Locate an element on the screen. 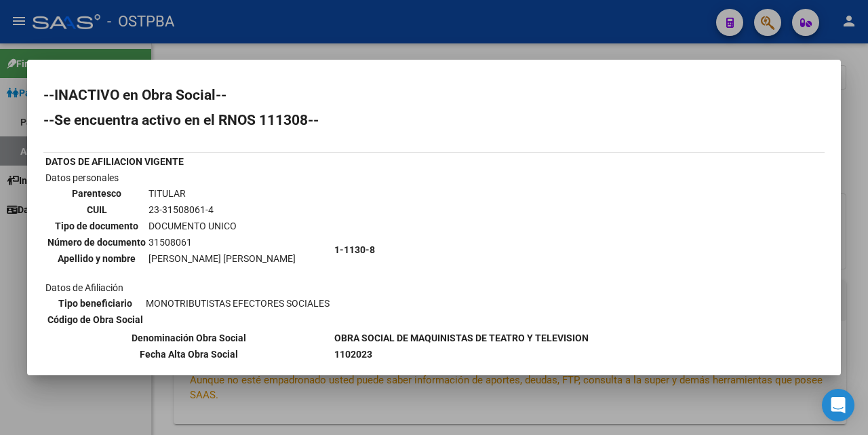 The width and height of the screenshot is (868, 435). td: MONOTRIBUTISTAS EFECTORES SOCIALES is located at coordinates (237, 303).